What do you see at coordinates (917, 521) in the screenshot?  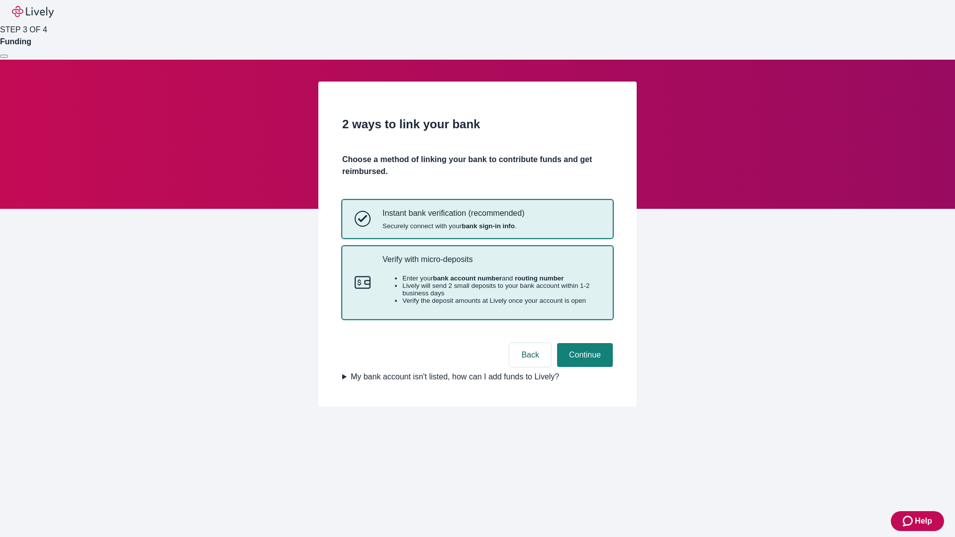 I see `button: Zendesk support iconHelp` at bounding box center [917, 521].